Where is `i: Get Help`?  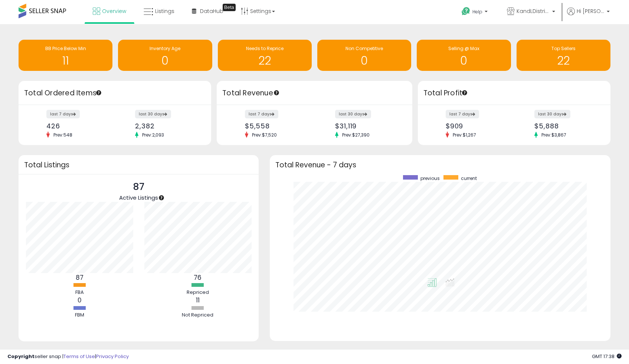
i: Get Help is located at coordinates (466, 11).